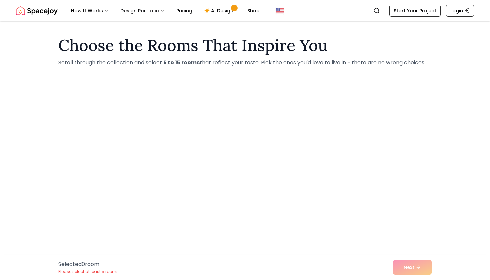  I want to click on p: Selected 0 room, so click(88, 264).